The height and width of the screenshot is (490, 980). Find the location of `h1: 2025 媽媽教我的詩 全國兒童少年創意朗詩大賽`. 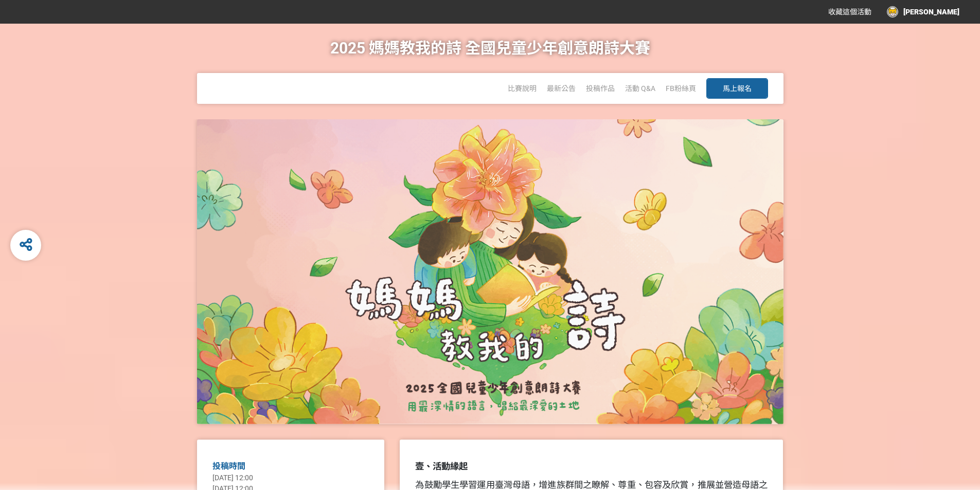

h1: 2025 媽媽教我的詩 全國兒童少年創意朗詩大賽 is located at coordinates (490, 48).